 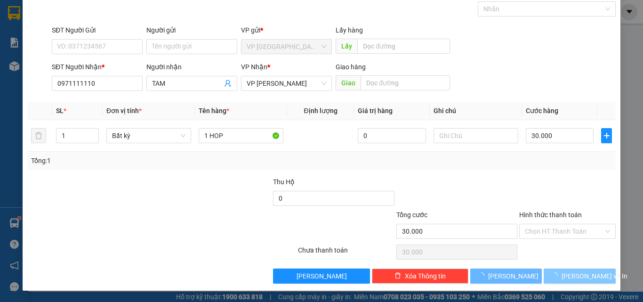 What do you see at coordinates (420, 276) in the screenshot?
I see `button: deleteXóa Thông tin` at bounding box center [420, 276].